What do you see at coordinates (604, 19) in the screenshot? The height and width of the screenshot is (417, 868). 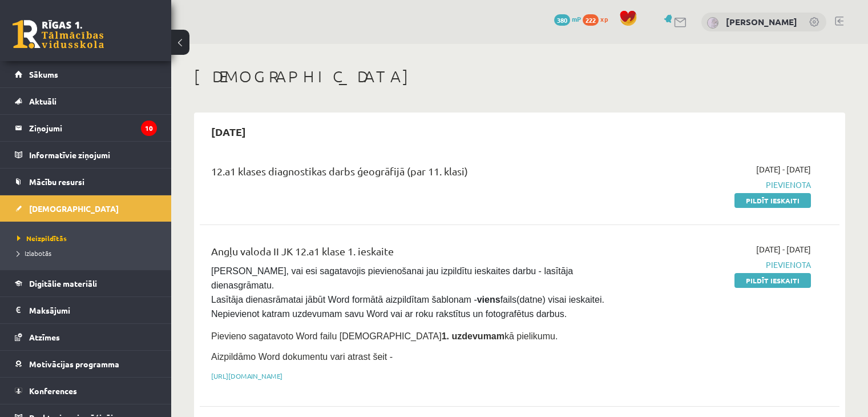 I see `span: xp` at bounding box center [604, 19].